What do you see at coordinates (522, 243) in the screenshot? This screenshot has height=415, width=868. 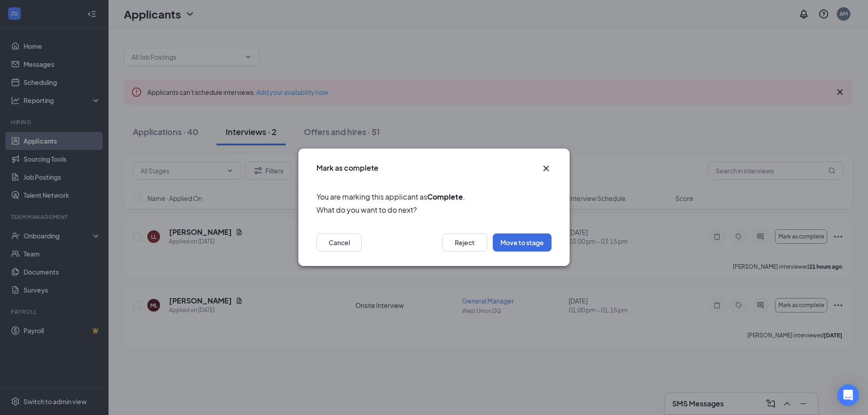 I see `button: Move to stage` at bounding box center [522, 243].